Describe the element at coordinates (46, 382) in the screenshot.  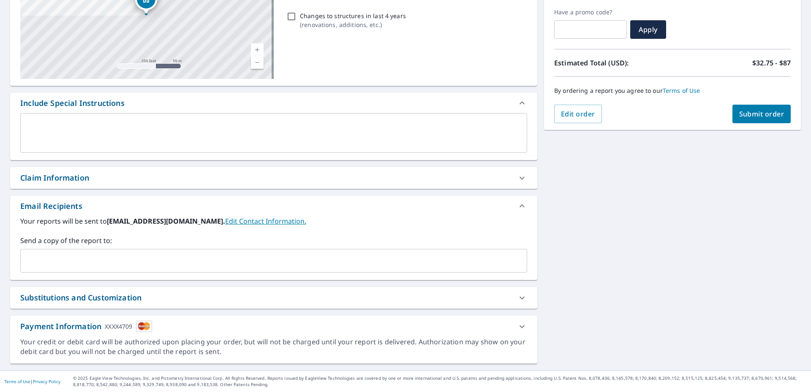
I see `a: Privacy Policy` at that location.